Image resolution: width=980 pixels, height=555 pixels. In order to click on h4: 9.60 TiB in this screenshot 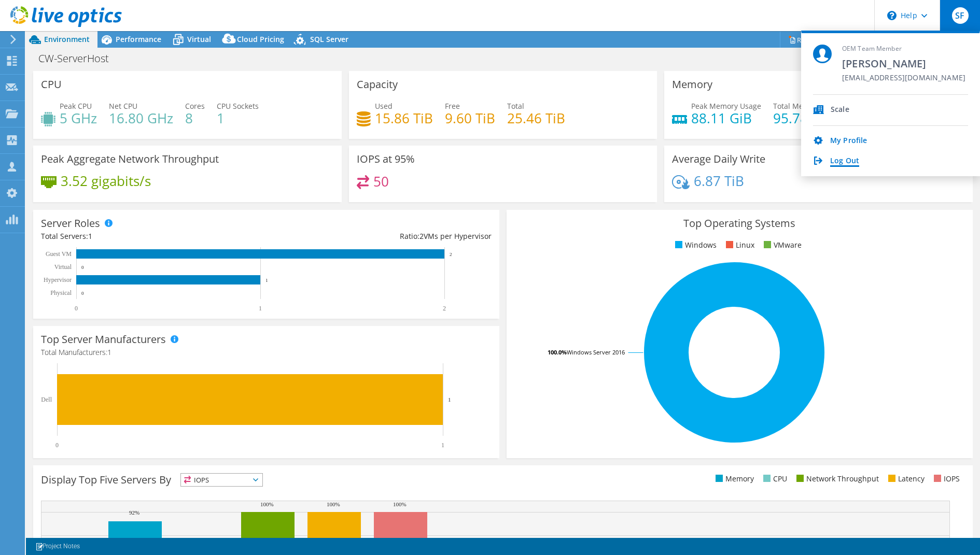, I will do `click(470, 118)`.